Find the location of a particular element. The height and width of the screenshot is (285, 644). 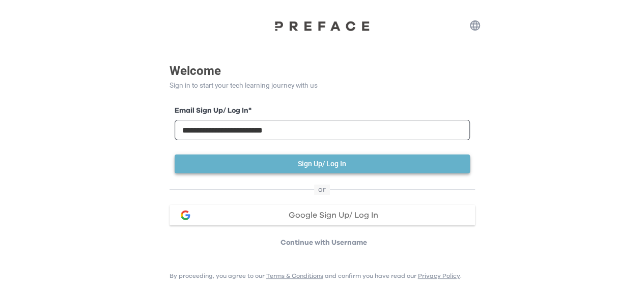

label: Email Sign Up/ Log In * is located at coordinates (322, 111).